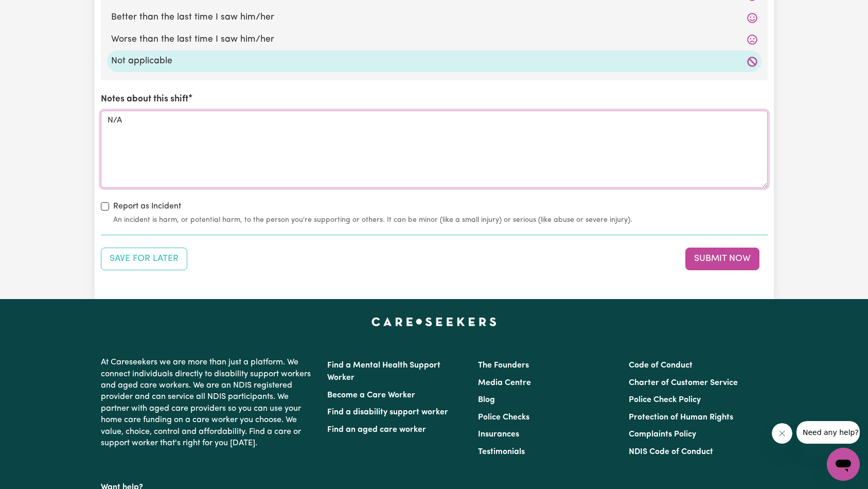 The width and height of the screenshot is (868, 489). I want to click on label: Report as Incident, so click(147, 206).